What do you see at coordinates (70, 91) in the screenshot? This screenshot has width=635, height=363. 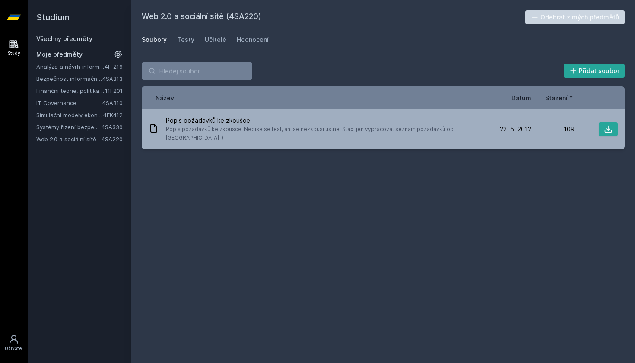 I see `a: Finanční teorie, politika a instituce` at bounding box center [70, 91].